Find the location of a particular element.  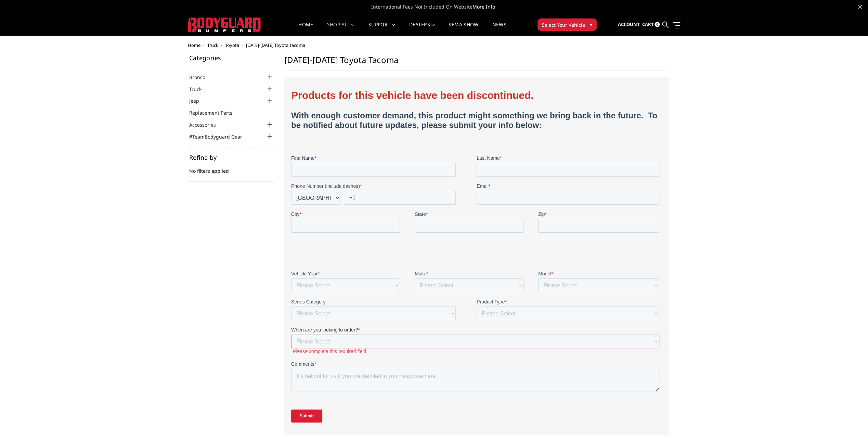

span: Product Type is located at coordinates (200, 217).